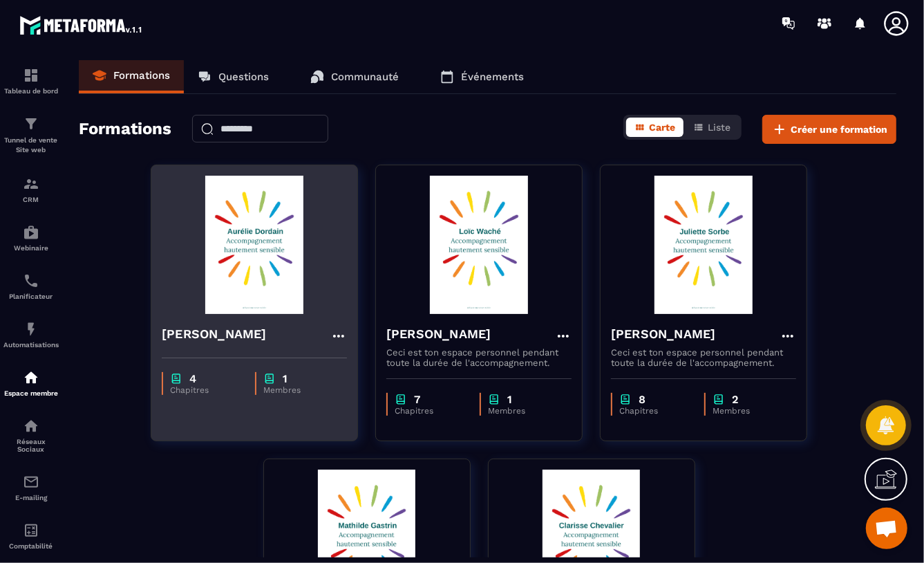 This screenshot has width=924, height=563. Describe the element at coordinates (31, 296) in the screenshot. I see `p: Planificateur` at that location.